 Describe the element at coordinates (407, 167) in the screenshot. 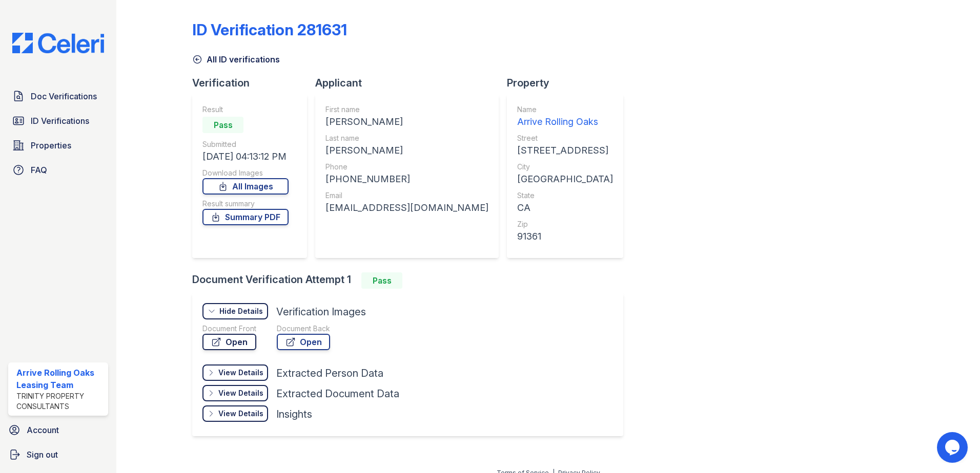

I see `div: Phone` at that location.